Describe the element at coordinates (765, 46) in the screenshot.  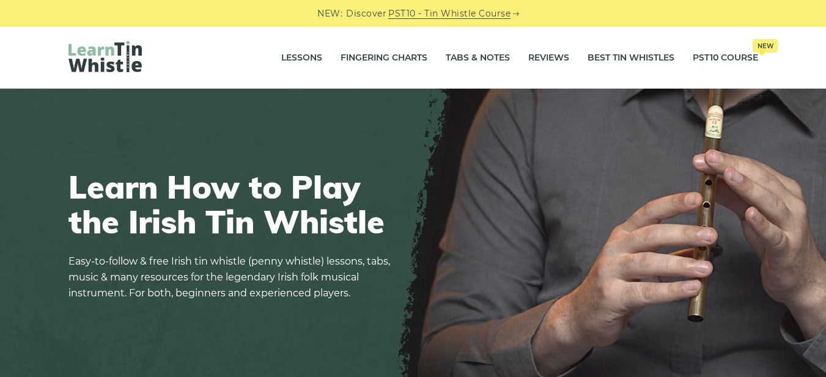
I see `span: New` at that location.